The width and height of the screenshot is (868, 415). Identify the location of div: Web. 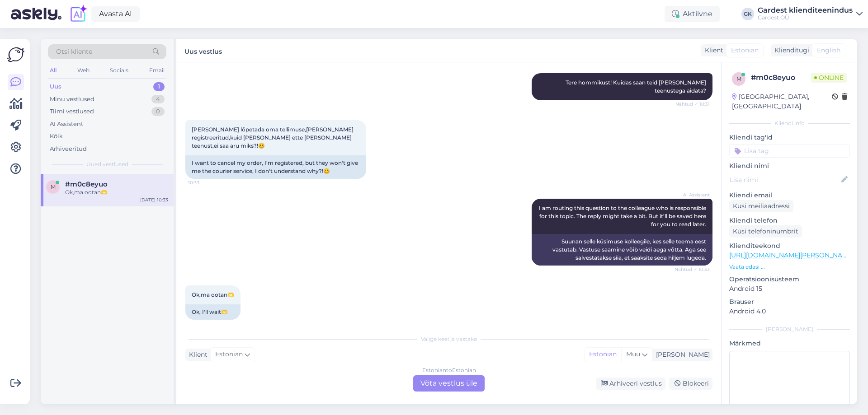
(83, 70).